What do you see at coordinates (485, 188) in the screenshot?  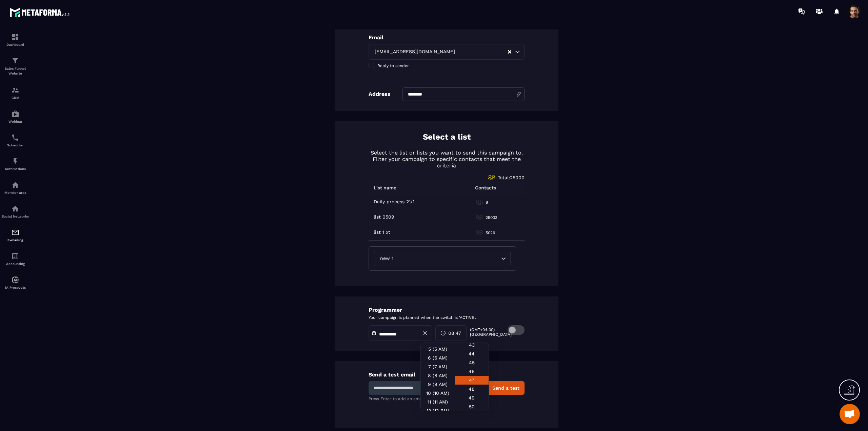 I see `p: Contacts` at bounding box center [485, 188].